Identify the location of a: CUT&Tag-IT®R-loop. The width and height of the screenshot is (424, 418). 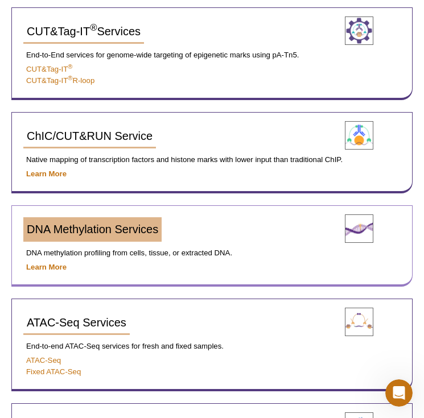
(60, 80).